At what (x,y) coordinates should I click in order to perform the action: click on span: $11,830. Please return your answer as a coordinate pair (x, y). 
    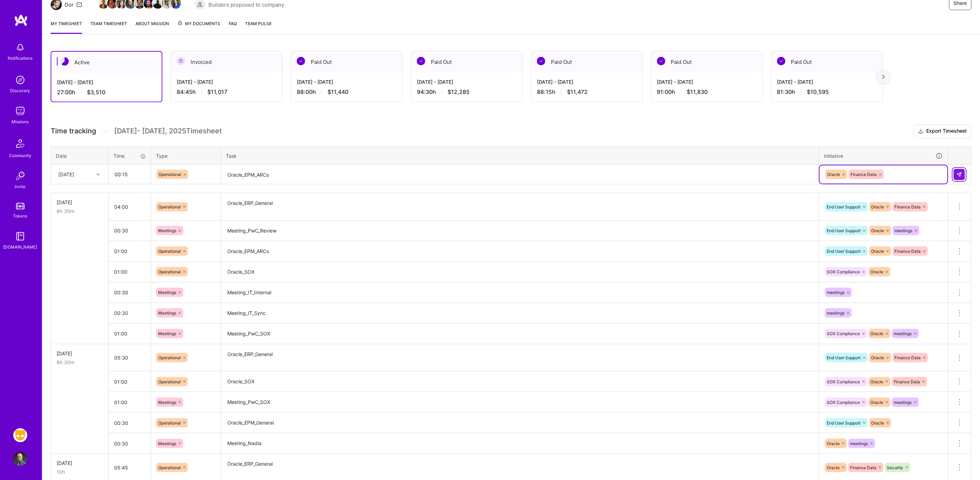
    Looking at the image, I should click on (698, 92).